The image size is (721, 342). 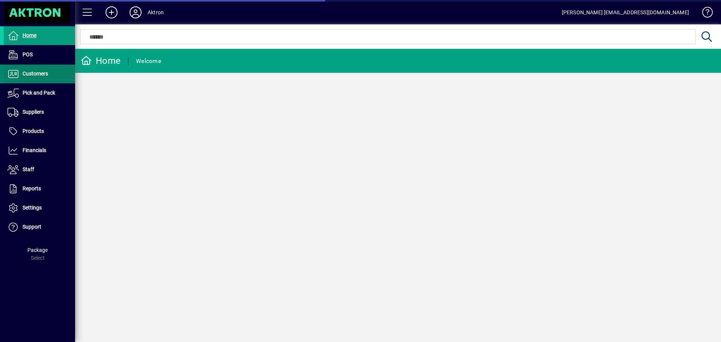 I want to click on a: POS, so click(x=39, y=55).